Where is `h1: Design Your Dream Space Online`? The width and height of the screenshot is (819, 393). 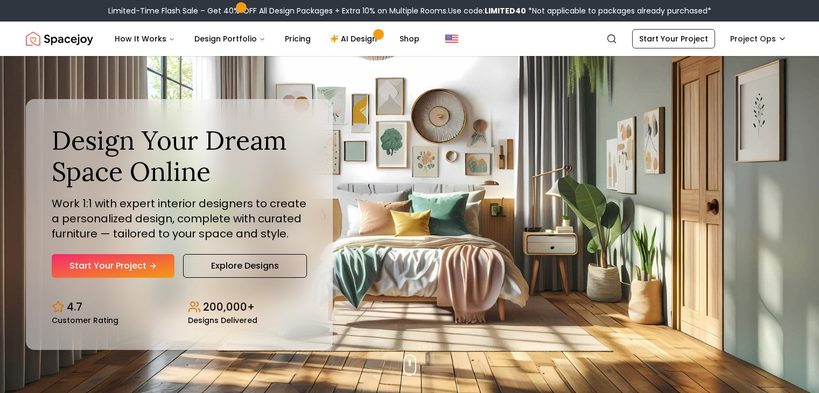 h1: Design Your Dream Space Online is located at coordinates (179, 156).